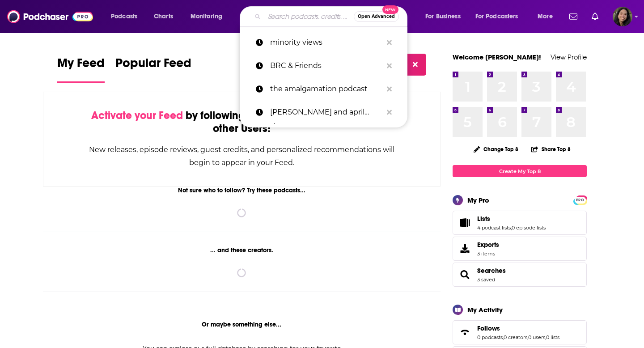  Describe the element at coordinates (323, 66) in the screenshot. I see `a: BRC & Friends` at that location.